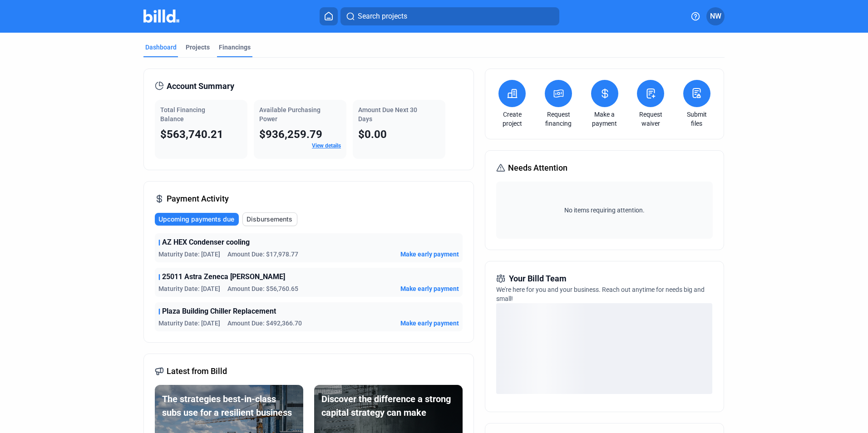 This screenshot has height=433, width=868. I want to click on a: Submit files, so click(697, 119).